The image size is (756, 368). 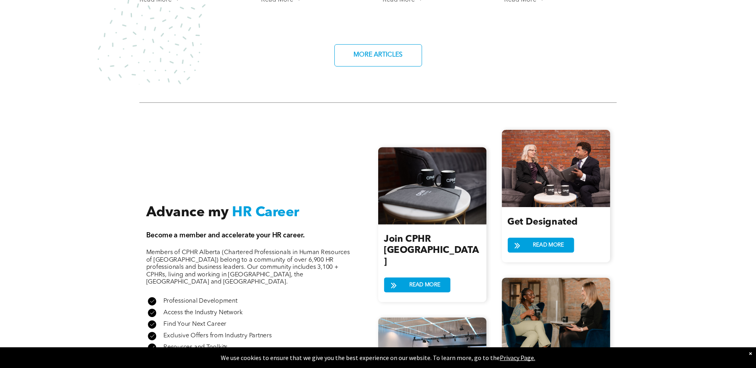 What do you see at coordinates (378, 55) in the screenshot?
I see `span: MORE ARTICLES` at bounding box center [378, 55].